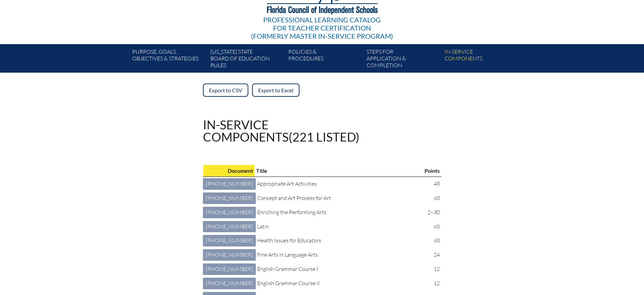 Image resolution: width=644 pixels, height=295 pixels. I want to click on p: 48, so click(433, 184).